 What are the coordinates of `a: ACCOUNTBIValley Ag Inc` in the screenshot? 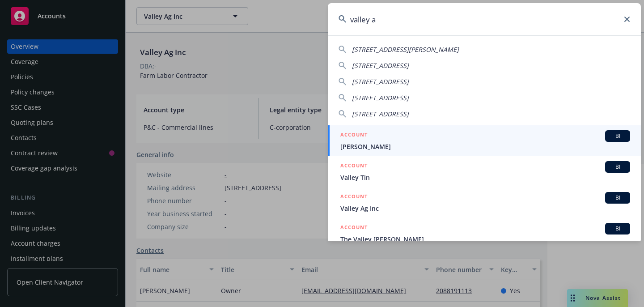 It's located at (485, 202).